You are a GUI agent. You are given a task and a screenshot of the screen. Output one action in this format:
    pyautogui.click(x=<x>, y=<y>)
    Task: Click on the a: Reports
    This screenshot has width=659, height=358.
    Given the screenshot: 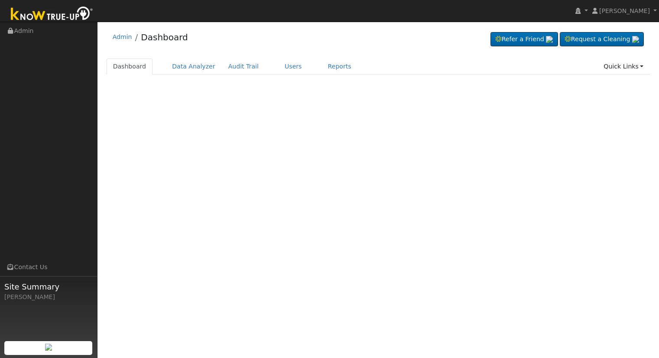 What is the action you would take?
    pyautogui.click(x=340, y=66)
    